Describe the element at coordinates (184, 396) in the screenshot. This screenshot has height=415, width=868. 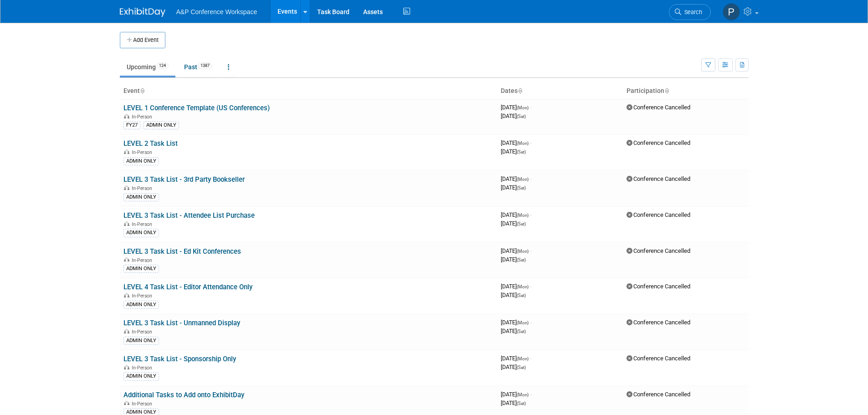
I see `a: Additional Tasks to Add onto ExhibitDay` at that location.